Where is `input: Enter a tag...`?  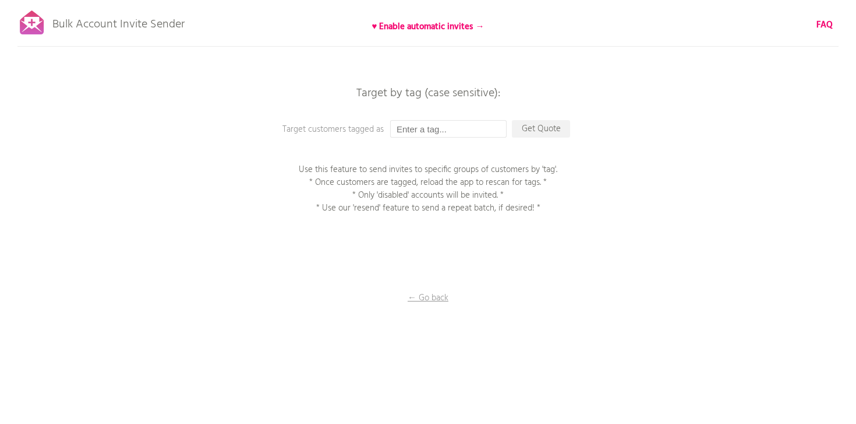 input: Enter a tag... is located at coordinates (449, 129).